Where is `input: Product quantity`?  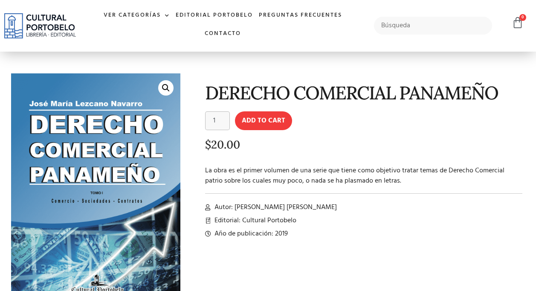 input: Product quantity is located at coordinates (217, 121).